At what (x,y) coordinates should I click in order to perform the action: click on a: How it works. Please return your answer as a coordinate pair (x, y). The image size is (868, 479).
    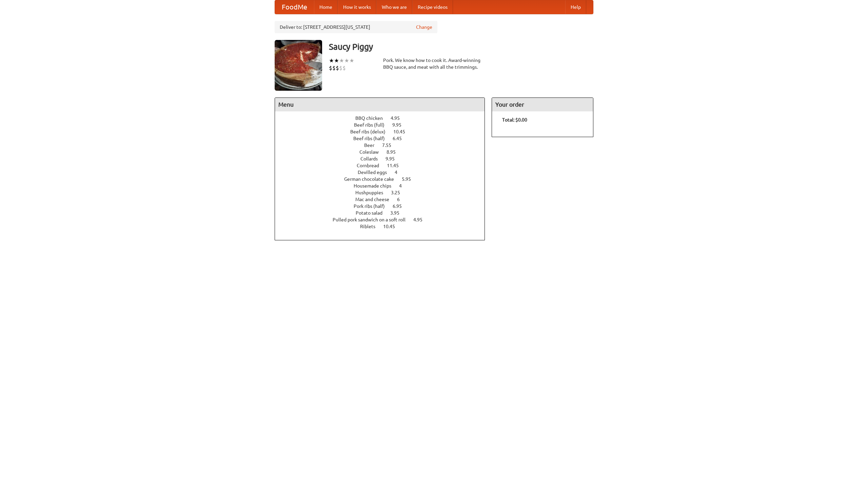
    Looking at the image, I should click on (357, 7).